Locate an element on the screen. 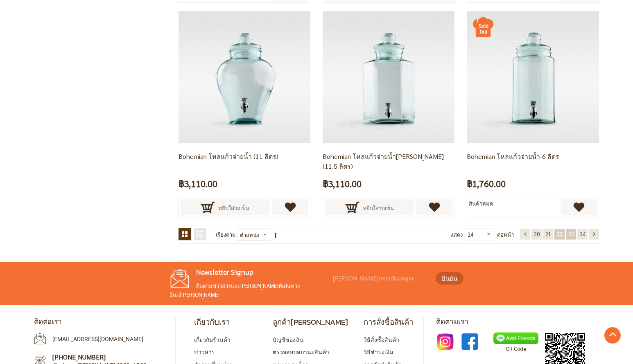  span: สินค้าหมด is located at coordinates (481, 203).